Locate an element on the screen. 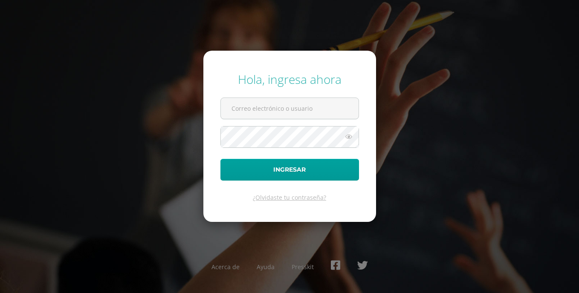 The width and height of the screenshot is (579, 293). input: Correo electrónico o usuario is located at coordinates (289, 108).